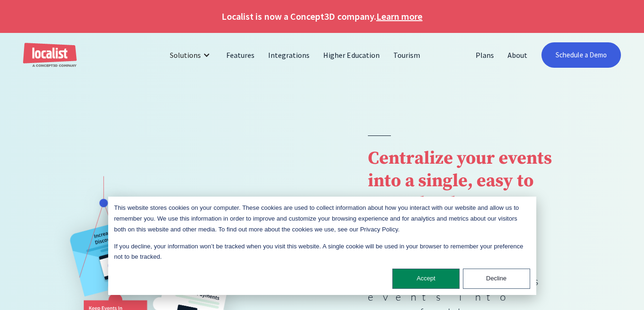  What do you see at coordinates (50, 55) in the screenshot?
I see `a: home` at bounding box center [50, 55].